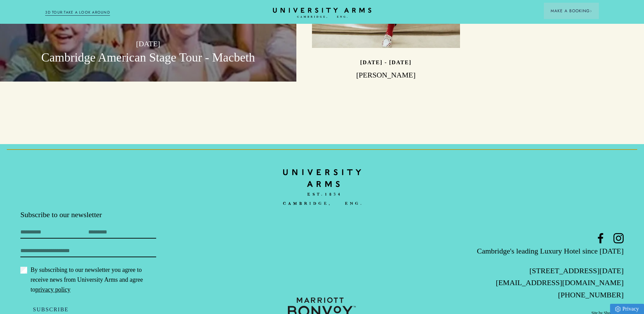 This screenshot has height=314, width=644. I want to click on span: Make a Booking, so click(571, 11).